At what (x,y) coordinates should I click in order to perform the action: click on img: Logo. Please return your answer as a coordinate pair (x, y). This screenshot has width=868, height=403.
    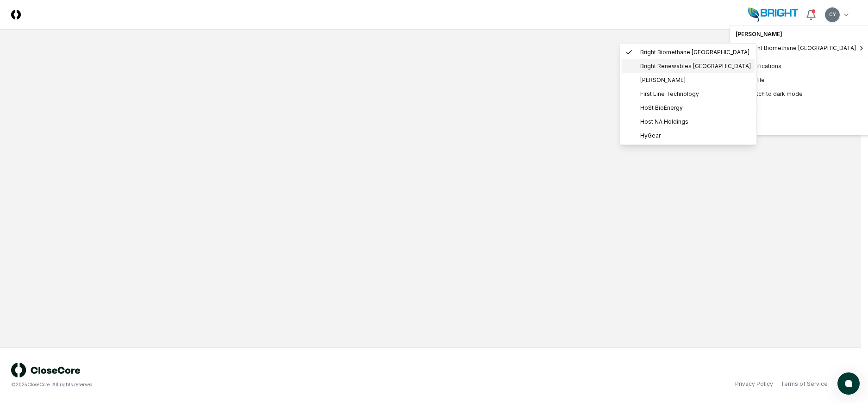
    Looking at the image, I should click on (16, 15).